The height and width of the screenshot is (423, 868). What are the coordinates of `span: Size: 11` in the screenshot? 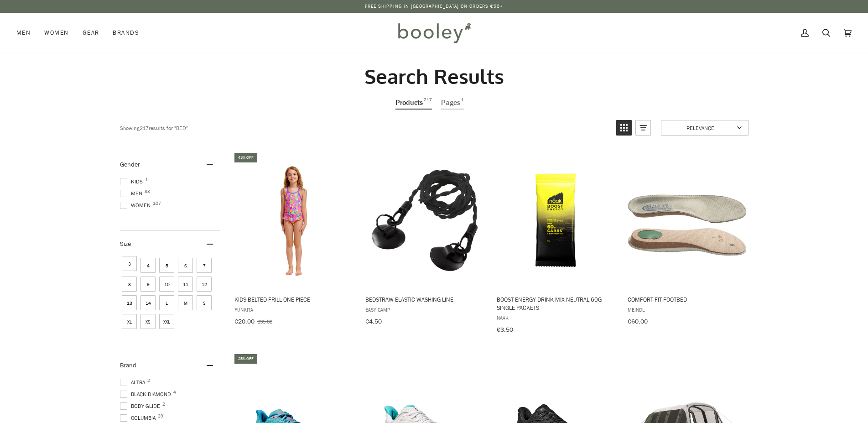 It's located at (185, 284).